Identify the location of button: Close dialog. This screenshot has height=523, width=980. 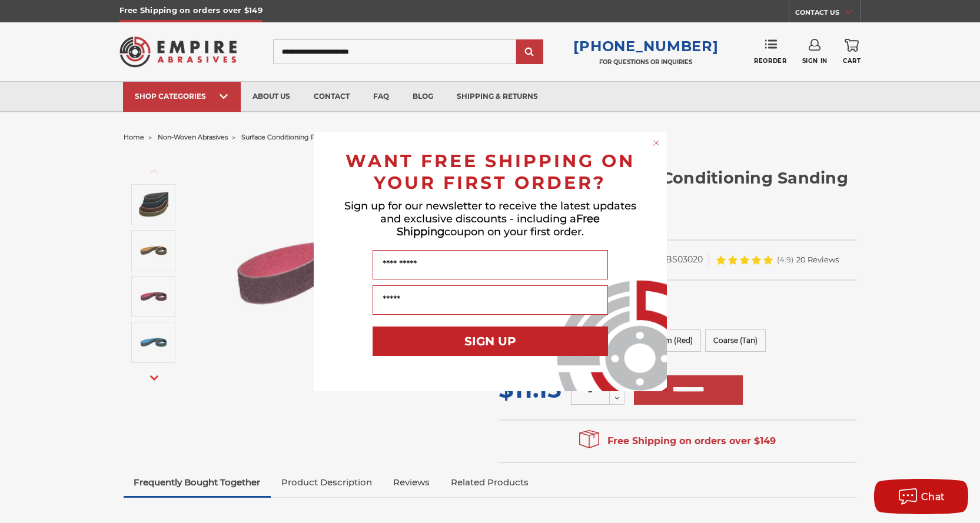
(656, 143).